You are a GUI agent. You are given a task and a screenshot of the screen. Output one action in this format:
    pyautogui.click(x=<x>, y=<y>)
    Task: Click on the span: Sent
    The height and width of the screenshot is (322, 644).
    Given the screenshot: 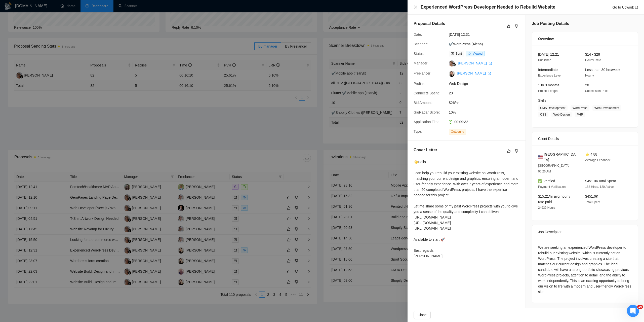 What is the action you would take?
    pyautogui.click(x=459, y=54)
    